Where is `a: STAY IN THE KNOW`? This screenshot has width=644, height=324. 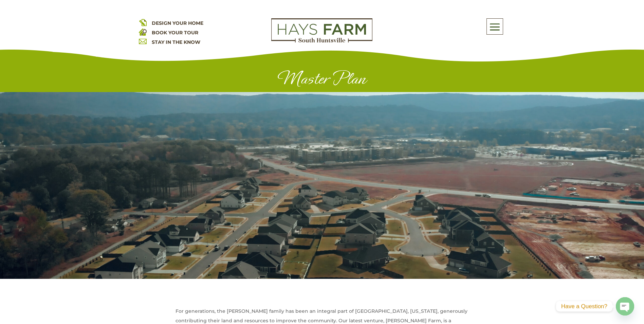
a: STAY IN THE KNOW is located at coordinates (176, 42).